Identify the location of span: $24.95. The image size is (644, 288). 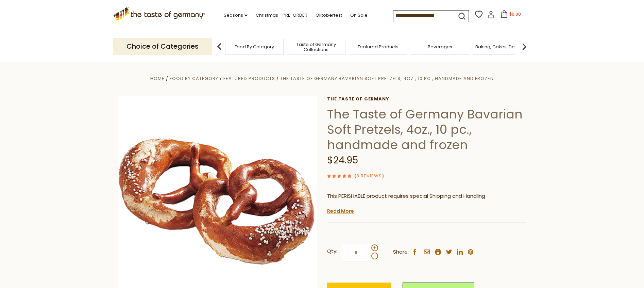
(342, 160).